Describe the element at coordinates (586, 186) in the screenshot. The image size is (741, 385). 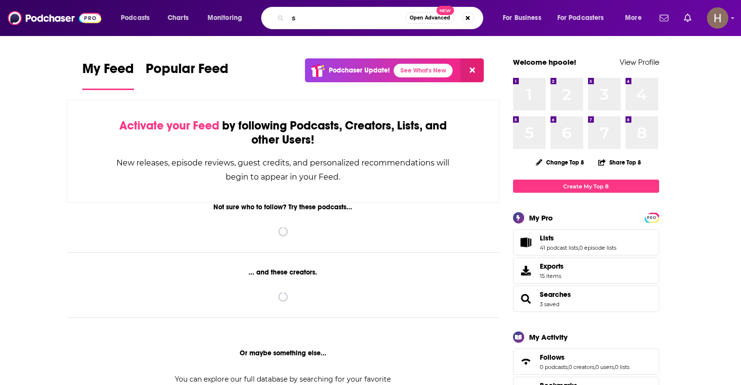
I see `a: Create My Top 8` at that location.